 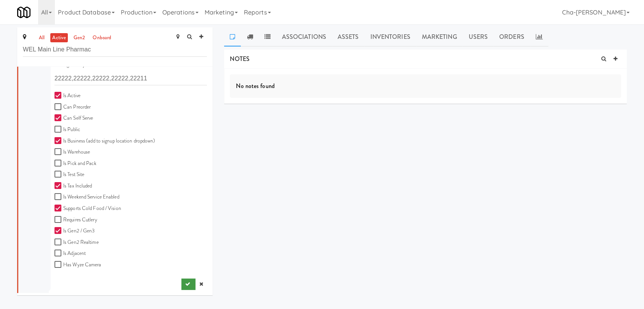 I want to click on label: Can Preorder, so click(x=72, y=107).